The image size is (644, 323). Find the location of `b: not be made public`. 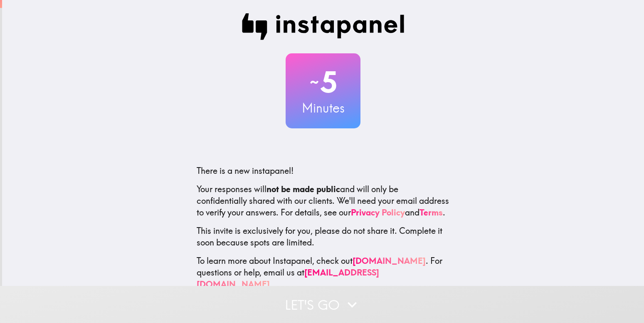

b: not be made public is located at coordinates (303, 189).